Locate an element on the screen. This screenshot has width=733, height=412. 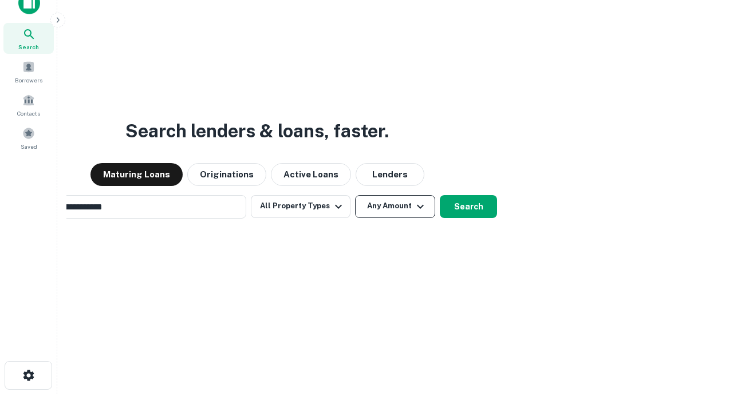
button: Search is located at coordinates (468, 207).